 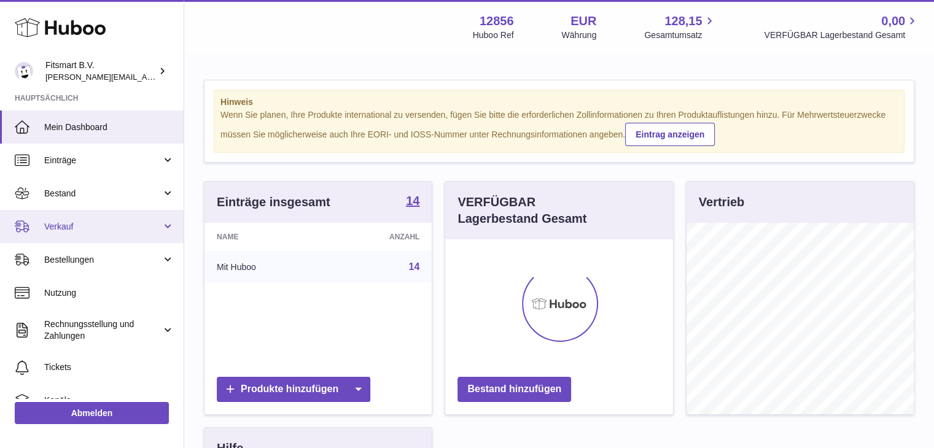 What do you see at coordinates (559, 128) in the screenshot?
I see `div: Wenn Sie planen, Ihre Produkte international zu versenden, fügen Sie bitte die erforderlichen Zol...` at bounding box center [559, 128].